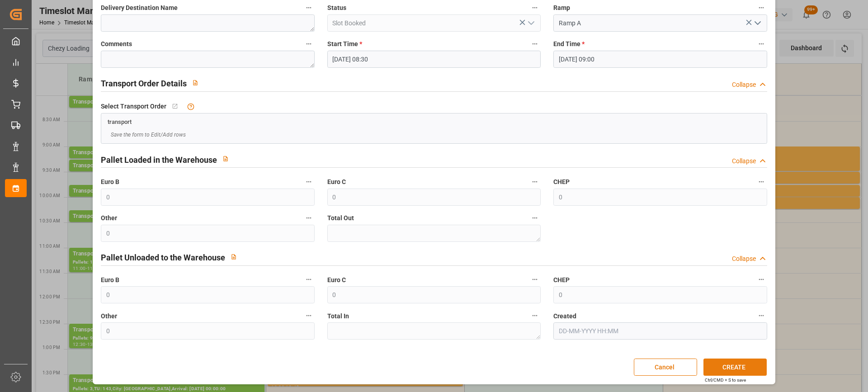  Describe the element at coordinates (569, 44) in the screenshot. I see `span: End Time` at that location.